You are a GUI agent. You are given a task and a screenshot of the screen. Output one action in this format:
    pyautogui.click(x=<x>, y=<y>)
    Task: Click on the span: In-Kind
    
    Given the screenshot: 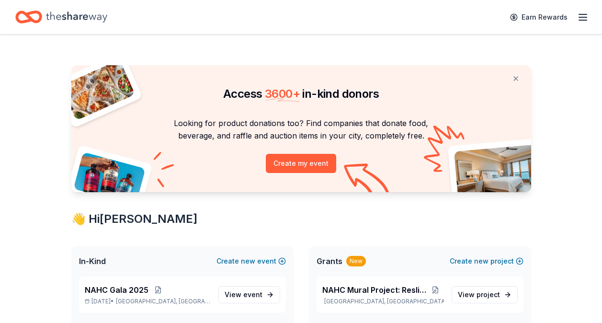 What is the action you would take?
    pyautogui.click(x=92, y=261)
    